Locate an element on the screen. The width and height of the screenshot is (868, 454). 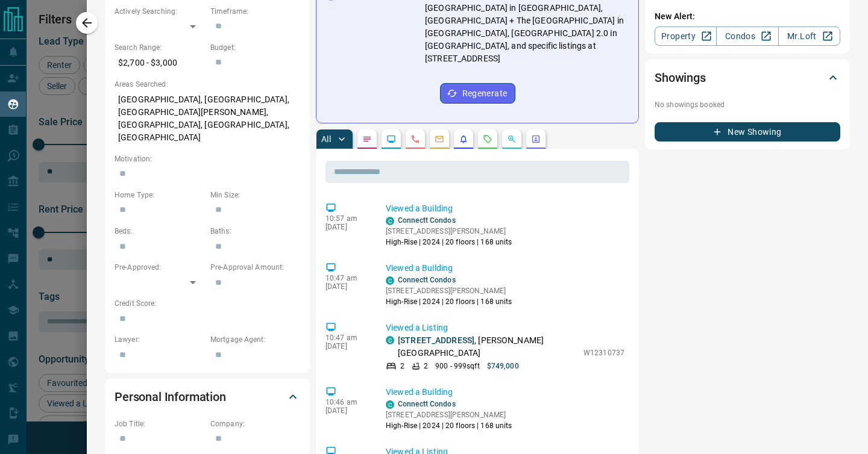
p: W12310737 is located at coordinates (604, 353).